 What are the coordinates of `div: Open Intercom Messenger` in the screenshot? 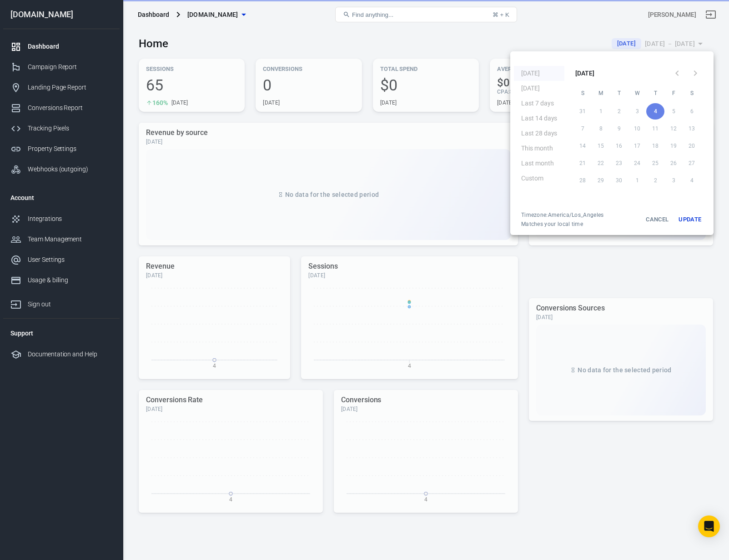 It's located at (709, 526).